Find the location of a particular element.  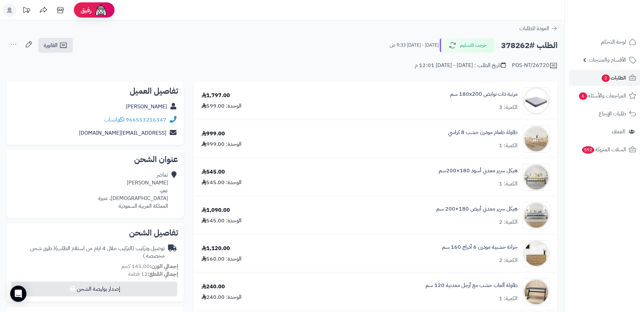

small: 12 قطعة is located at coordinates (153, 274).